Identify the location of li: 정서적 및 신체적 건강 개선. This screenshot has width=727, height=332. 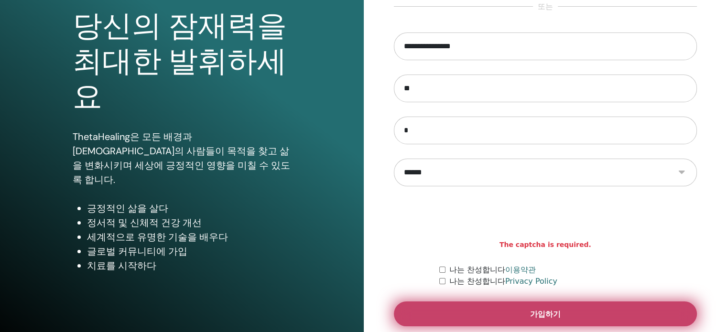
(189, 223).